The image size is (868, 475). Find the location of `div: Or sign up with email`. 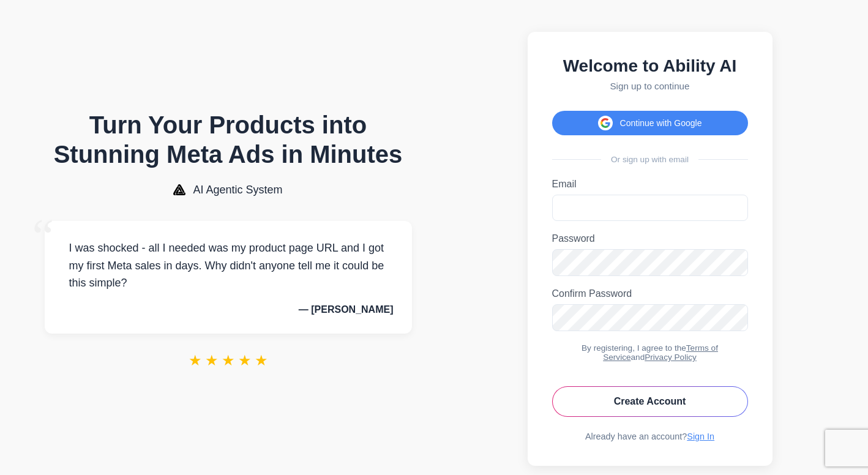

div: Or sign up with email is located at coordinates (650, 159).